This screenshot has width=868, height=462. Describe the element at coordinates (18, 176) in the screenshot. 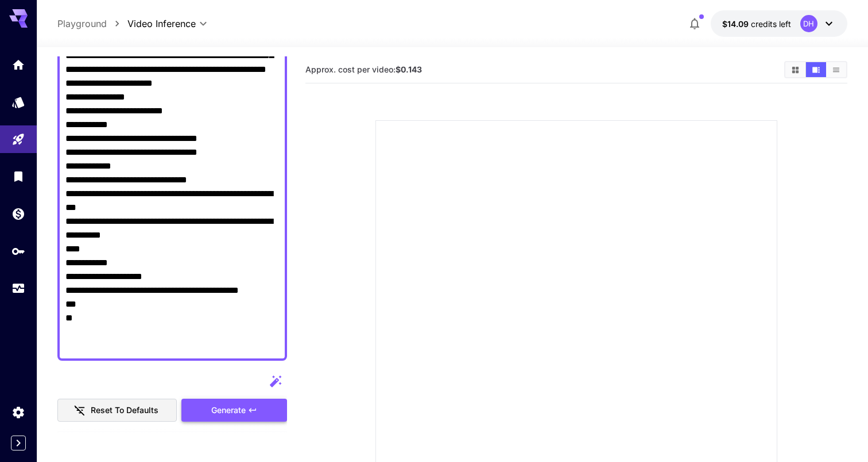

I see `div: Library` at that location.